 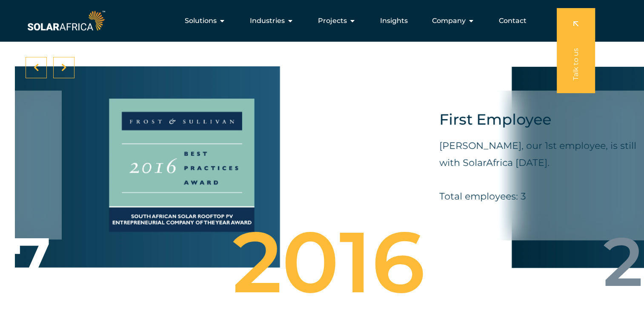 I want to click on span: Industries, so click(x=267, y=21).